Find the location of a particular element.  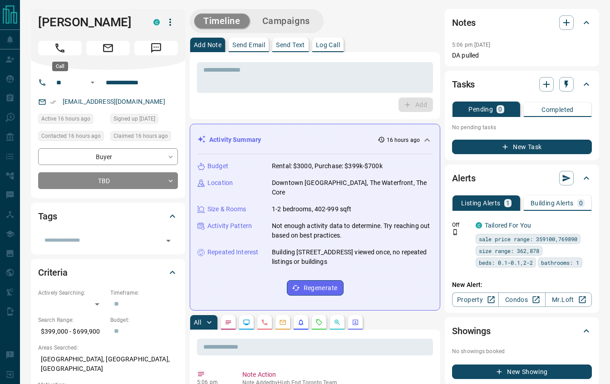

p: Pending is located at coordinates (481, 109).